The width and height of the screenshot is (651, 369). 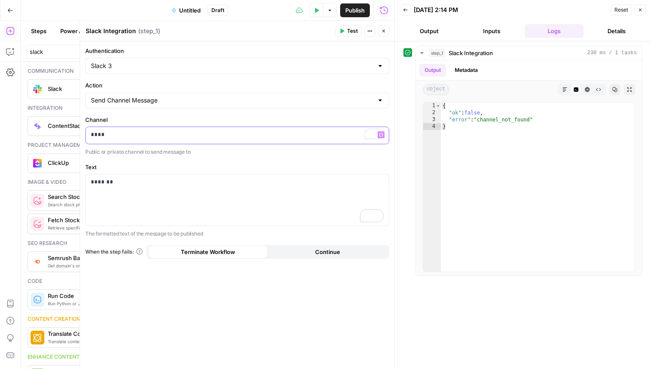 I want to click on span: Translate content into your target language, so click(x=108, y=342).